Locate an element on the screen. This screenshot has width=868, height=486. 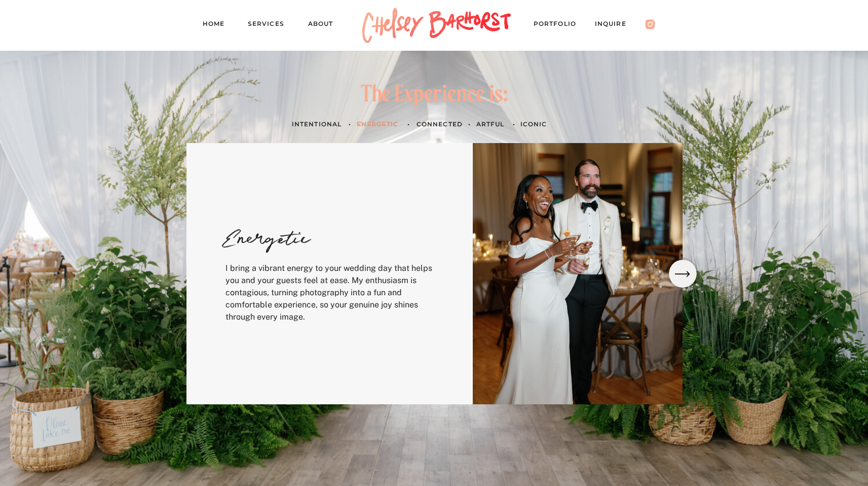
a: INTENTIONAL is located at coordinates (317, 123).